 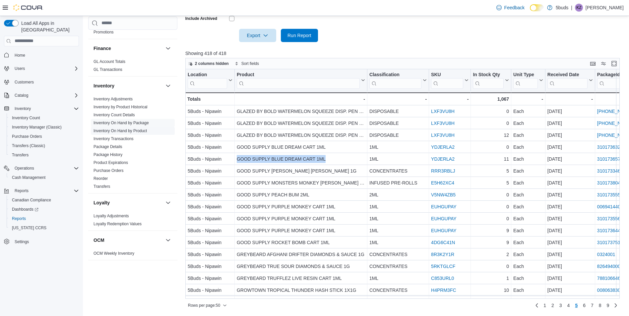 I want to click on button: Run Report, so click(x=299, y=35).